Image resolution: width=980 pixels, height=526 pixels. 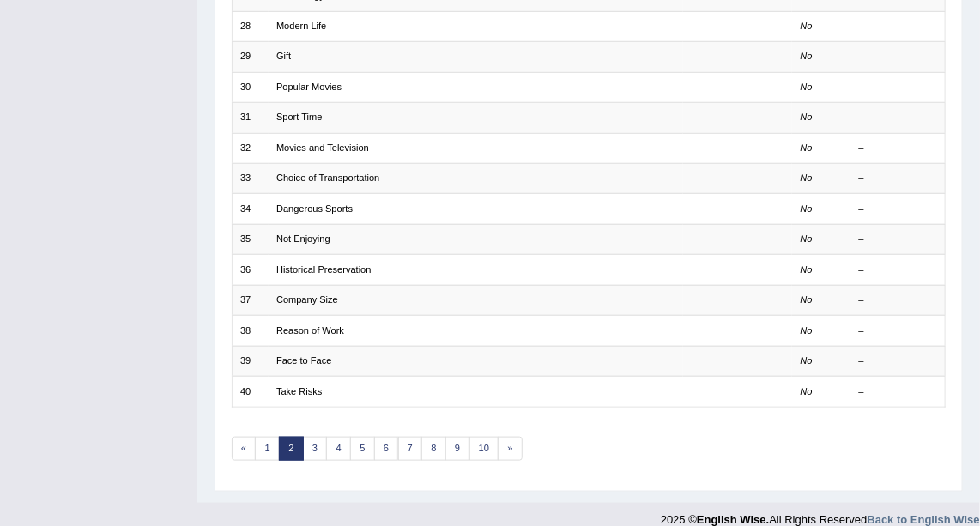 I want to click on a: 7, so click(x=410, y=449).